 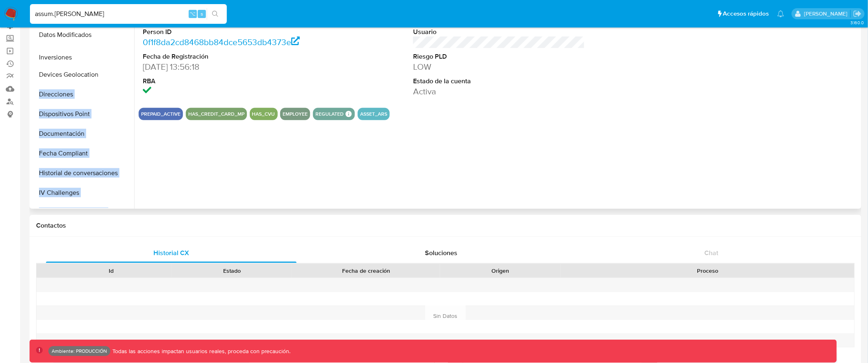 I want to click on p: Ambiente: PRODUCCIÓN, so click(x=79, y=352).